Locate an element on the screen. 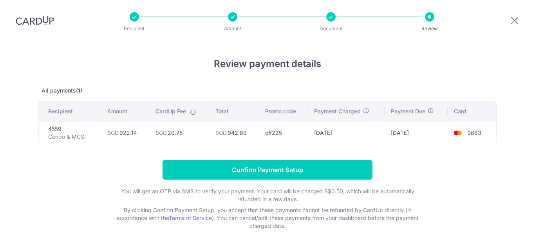  img: <span class="translation_missing" title="translation missing: en.account_steps.new_confirm_form.b... is located at coordinates (458, 133).